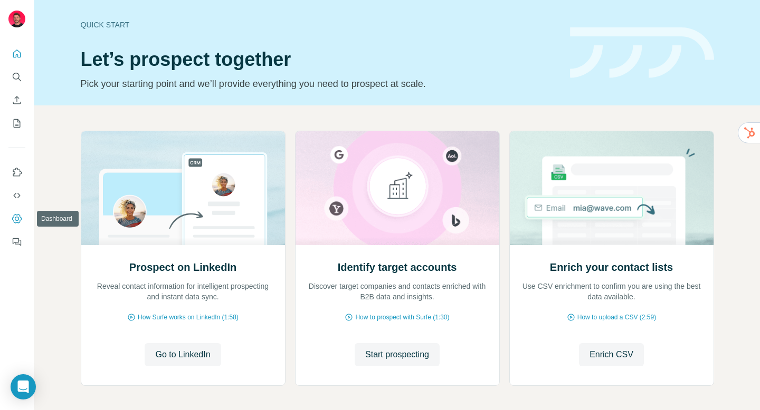 The image size is (760, 410). What do you see at coordinates (397, 355) in the screenshot?
I see `span: Start prospecting` at bounding box center [397, 355].